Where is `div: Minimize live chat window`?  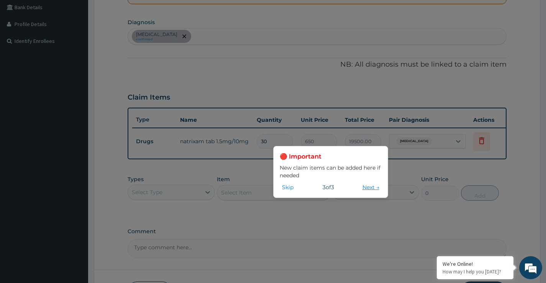 div: Minimize live chat window is located at coordinates (135, 13).